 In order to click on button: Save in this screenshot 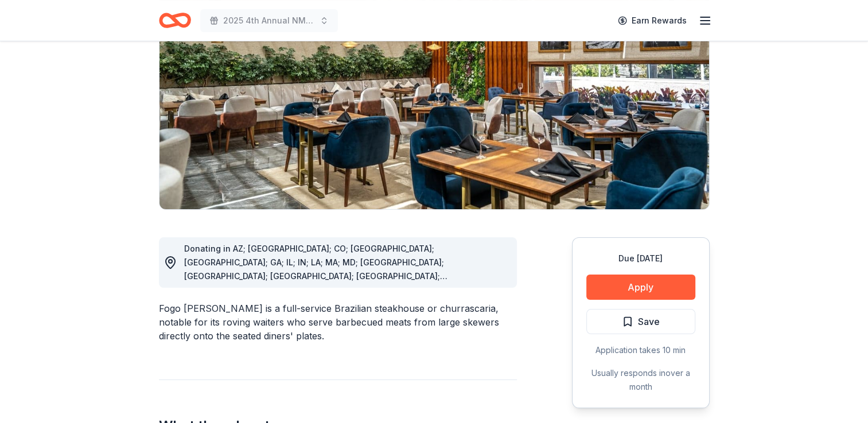, I will do `click(640, 321)`.